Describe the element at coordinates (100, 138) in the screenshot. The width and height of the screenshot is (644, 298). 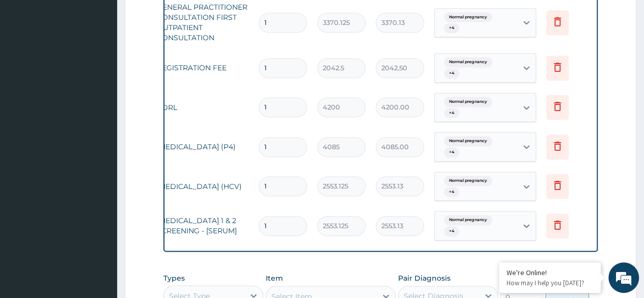
I see `span: We're online!` at that location.